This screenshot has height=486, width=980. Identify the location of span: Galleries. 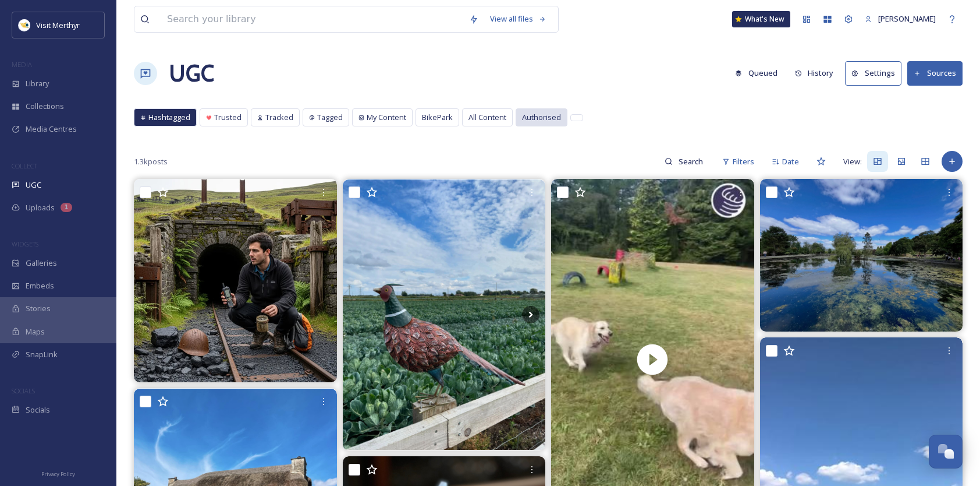
(41, 262).